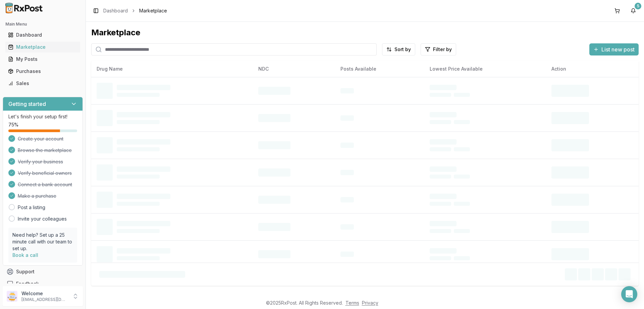 The image size is (644, 309). Describe the element at coordinates (27, 284) in the screenshot. I see `span: Feedback` at that location.